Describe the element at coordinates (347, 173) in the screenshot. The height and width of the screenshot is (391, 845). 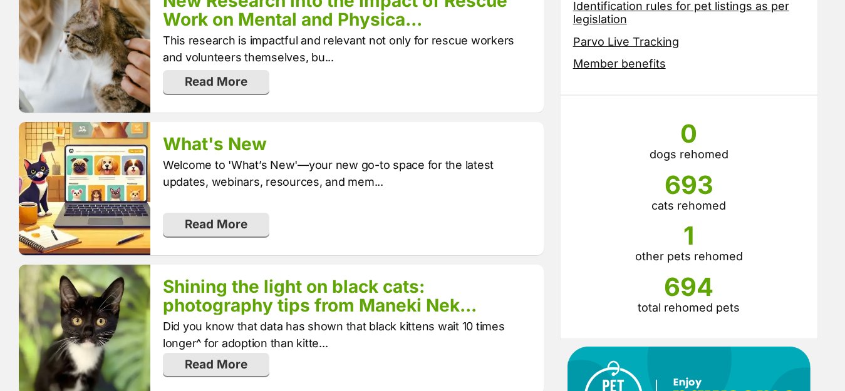
I see `p: Welcome to 'What’s New'—your new go-to space for the latest updates, webinars, resources, and mem...` at that location.